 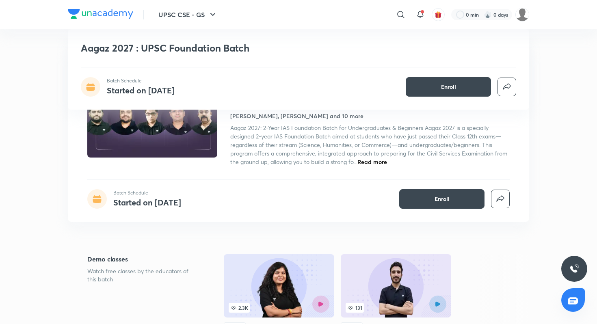 I want to click on button: avatar, so click(x=438, y=15).